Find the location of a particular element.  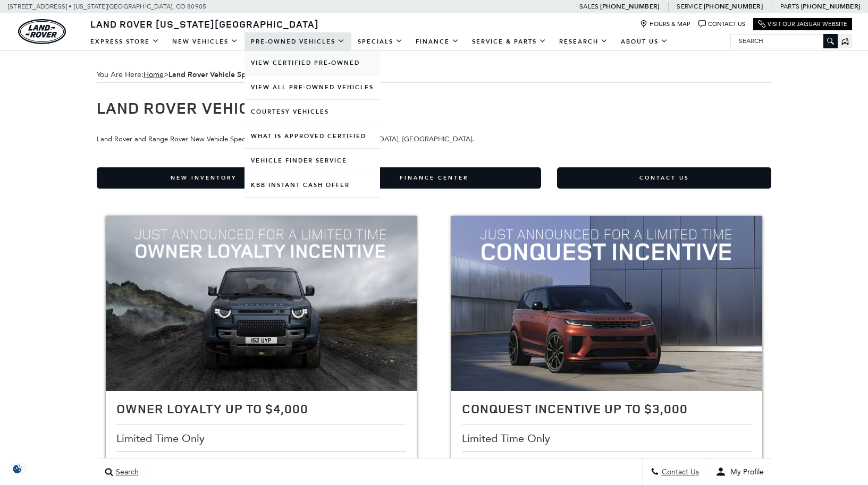

h2: Conquest Incentive Up To $3,000 is located at coordinates (607, 409).